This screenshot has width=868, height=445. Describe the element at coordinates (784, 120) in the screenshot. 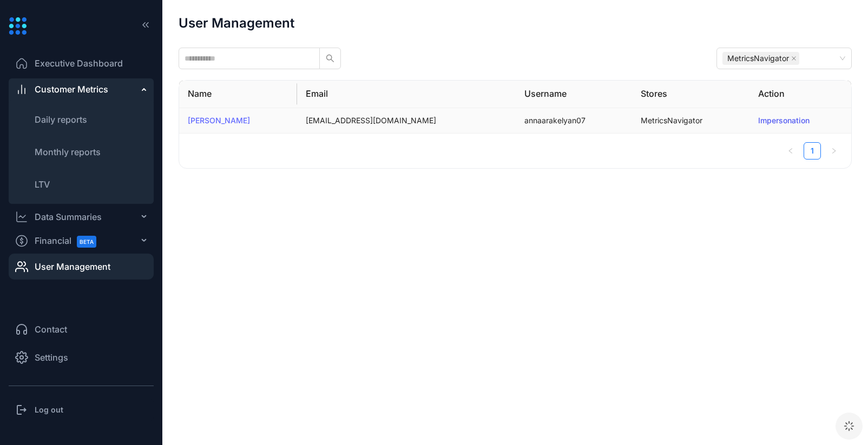

I see `a: Impersonation` at that location.